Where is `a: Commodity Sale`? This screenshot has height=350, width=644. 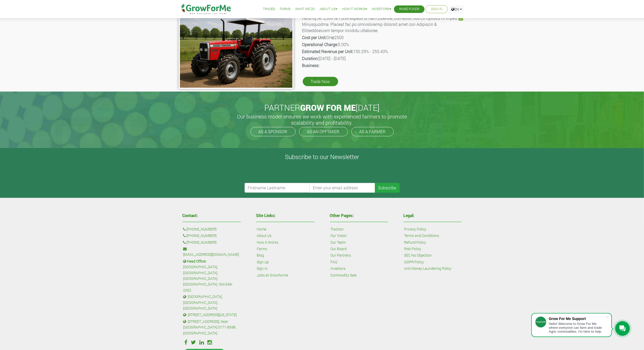
a: Commodity Sale is located at coordinates (344, 275).